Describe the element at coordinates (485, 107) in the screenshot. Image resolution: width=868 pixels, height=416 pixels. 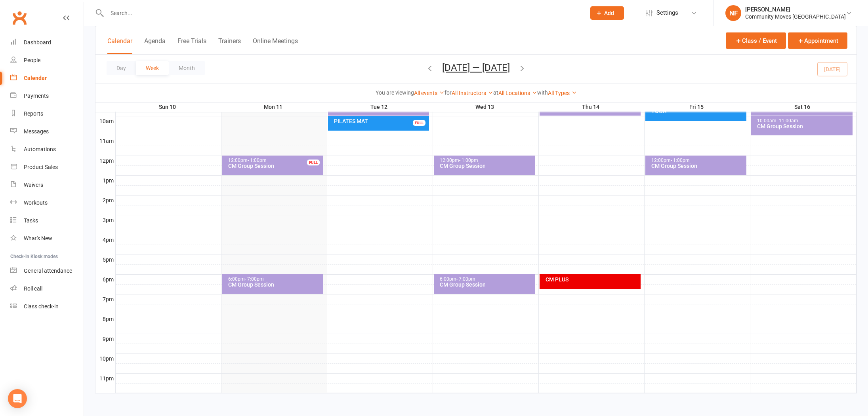
I see `th: Wed 13` at that location.